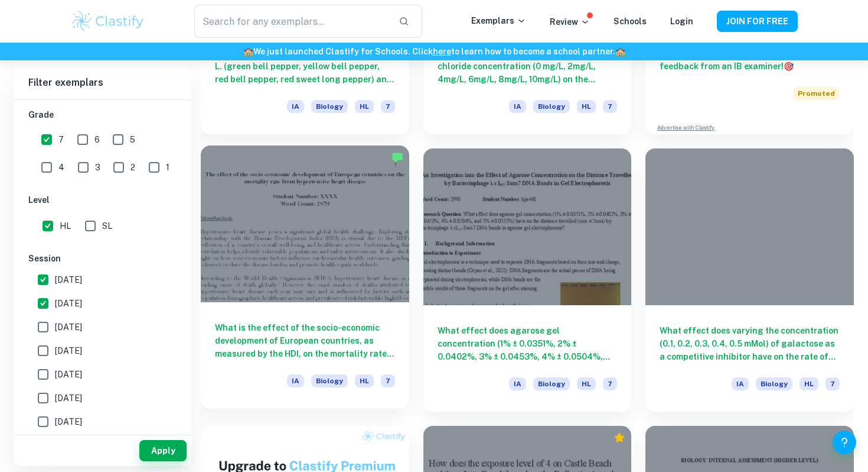  What do you see at coordinates (103, 258) in the screenshot?
I see `h6: Session` at bounding box center [103, 258].